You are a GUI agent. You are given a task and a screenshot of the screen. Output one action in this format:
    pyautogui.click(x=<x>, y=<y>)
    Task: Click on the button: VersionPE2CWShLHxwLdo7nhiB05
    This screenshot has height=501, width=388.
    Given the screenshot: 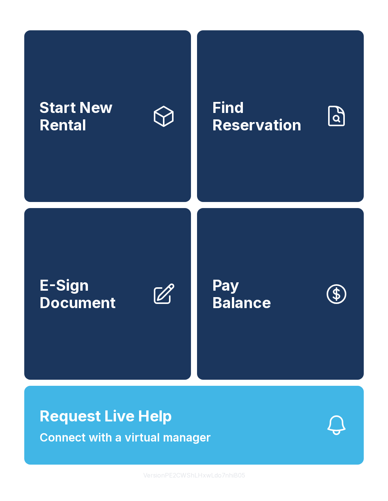 What is the action you would take?
    pyautogui.click(x=194, y=475)
    